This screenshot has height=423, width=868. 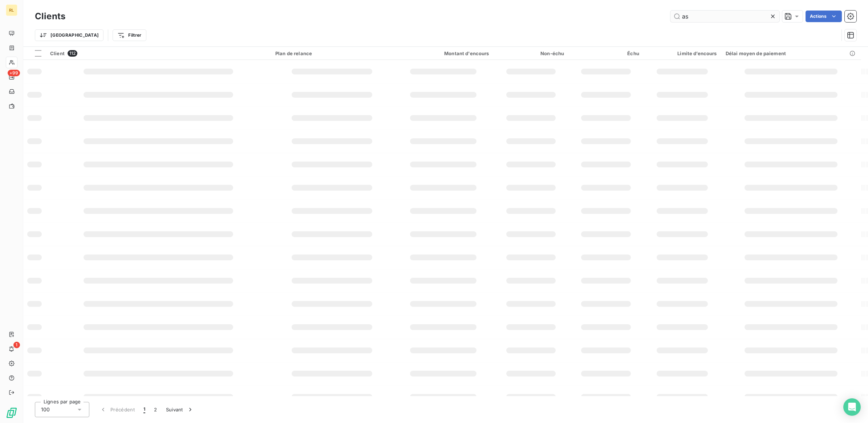 I want to click on div: Limite d’encours, so click(x=683, y=53).